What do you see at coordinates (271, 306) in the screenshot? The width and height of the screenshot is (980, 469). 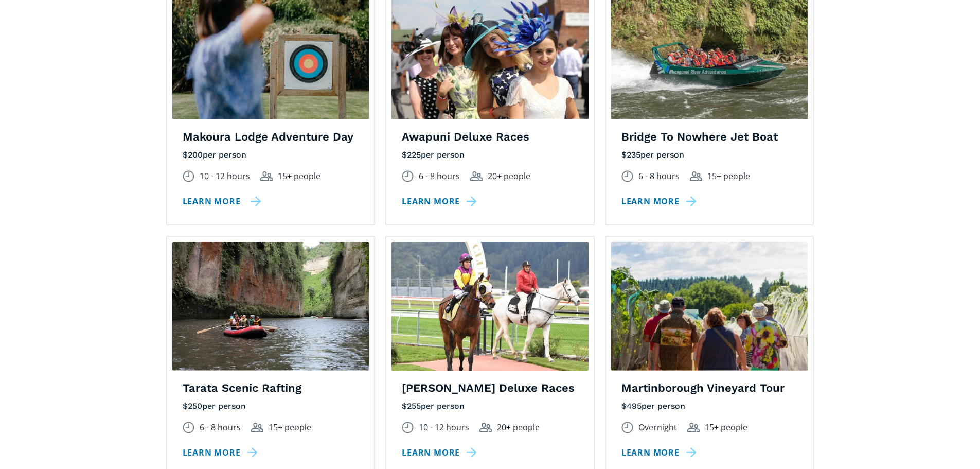 I see `img: An inflatable raft boat on a river in a gorge` at bounding box center [271, 306].